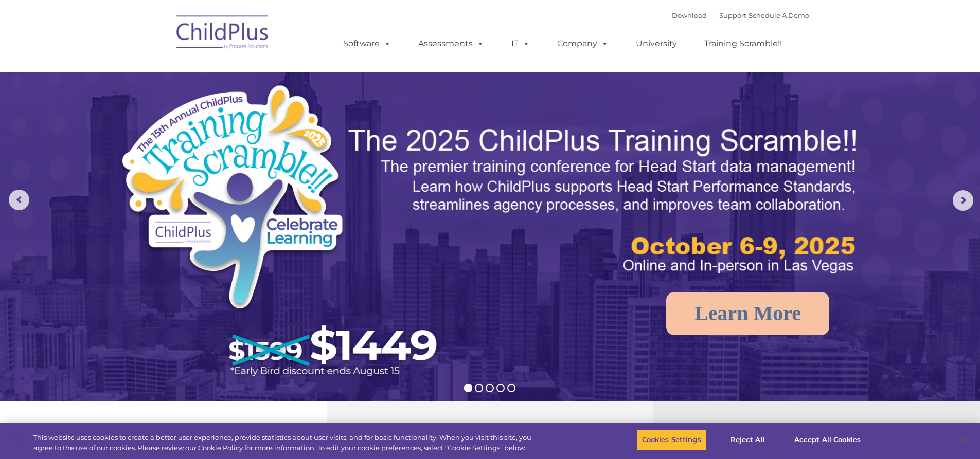 The height and width of the screenshot is (459, 980). Describe the element at coordinates (672, 440) in the screenshot. I see `button: Cookies Settings` at that location.